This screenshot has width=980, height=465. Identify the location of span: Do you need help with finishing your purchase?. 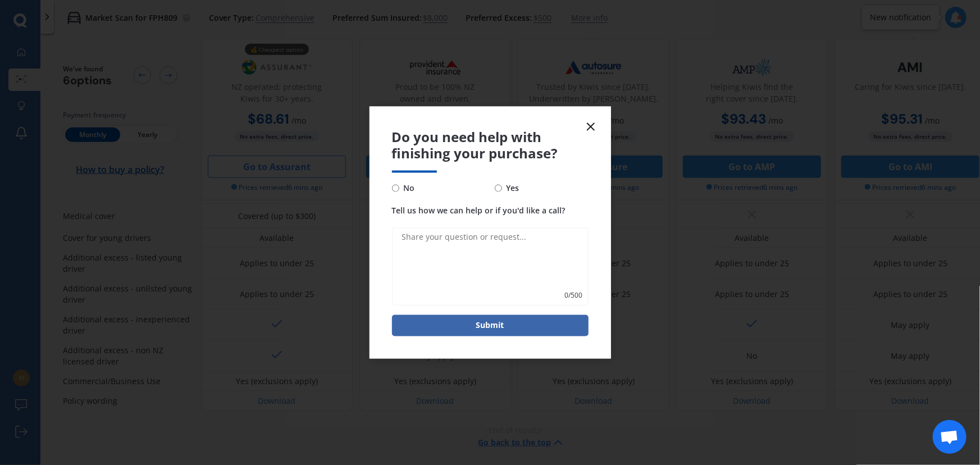
(490, 145).